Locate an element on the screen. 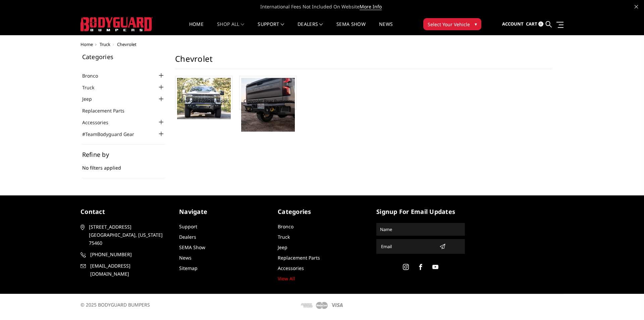  h5: Navigate is located at coordinates (223, 211).